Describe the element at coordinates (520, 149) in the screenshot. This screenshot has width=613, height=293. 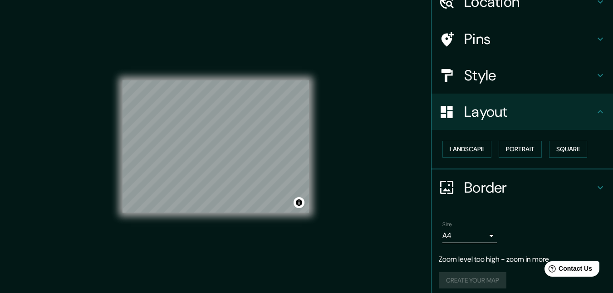
I see `button: Portrait` at that location.